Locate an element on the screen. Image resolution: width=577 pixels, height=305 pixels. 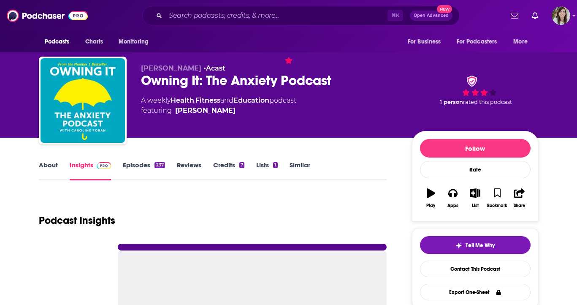
a: Episodes237 is located at coordinates (144, 171).